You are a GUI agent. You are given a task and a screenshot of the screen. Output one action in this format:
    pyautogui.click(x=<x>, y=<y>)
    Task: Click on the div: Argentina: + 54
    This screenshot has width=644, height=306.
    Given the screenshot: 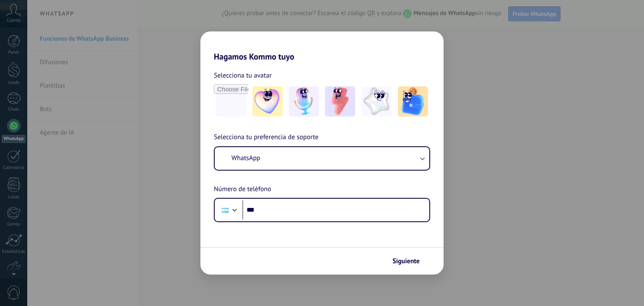 What is the action you would take?
    pyautogui.click(x=225, y=210)
    